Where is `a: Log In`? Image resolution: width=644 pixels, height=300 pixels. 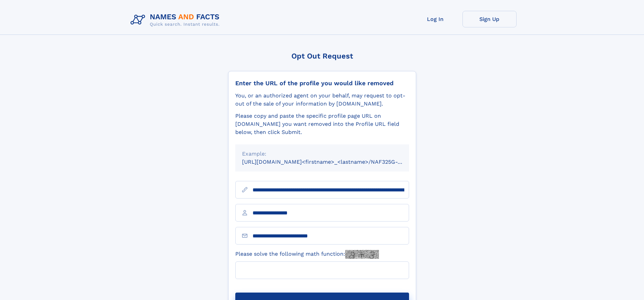
a: Log In is located at coordinates (435, 19).